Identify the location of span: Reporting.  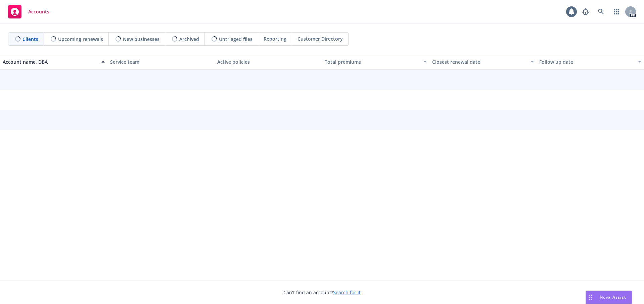
(275, 38).